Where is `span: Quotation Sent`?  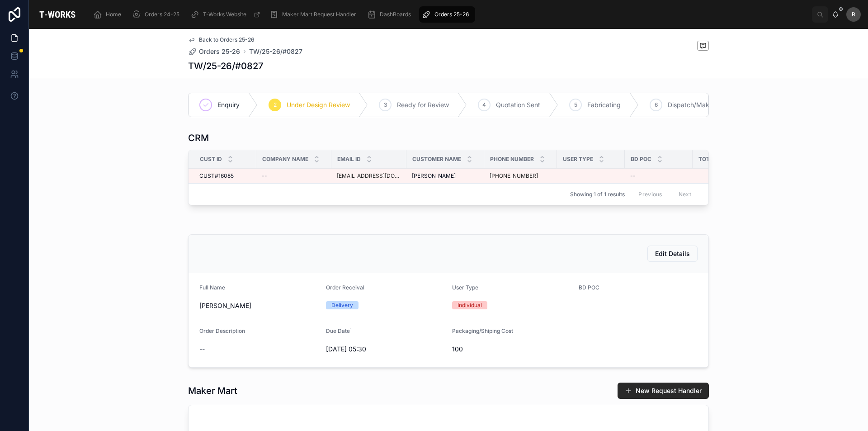 span: Quotation Sent is located at coordinates (518, 105).